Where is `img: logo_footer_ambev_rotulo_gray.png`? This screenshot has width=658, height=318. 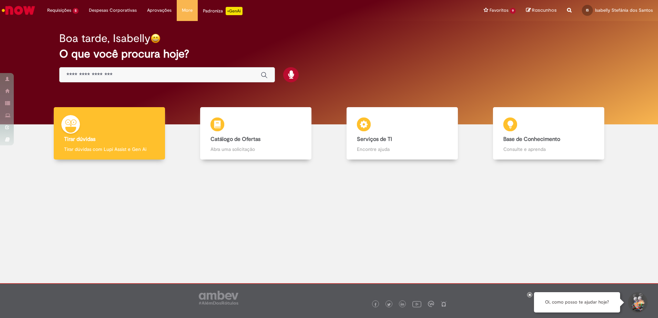
img: logo_footer_ambev_rotulo_gray.png is located at coordinates (218, 298).